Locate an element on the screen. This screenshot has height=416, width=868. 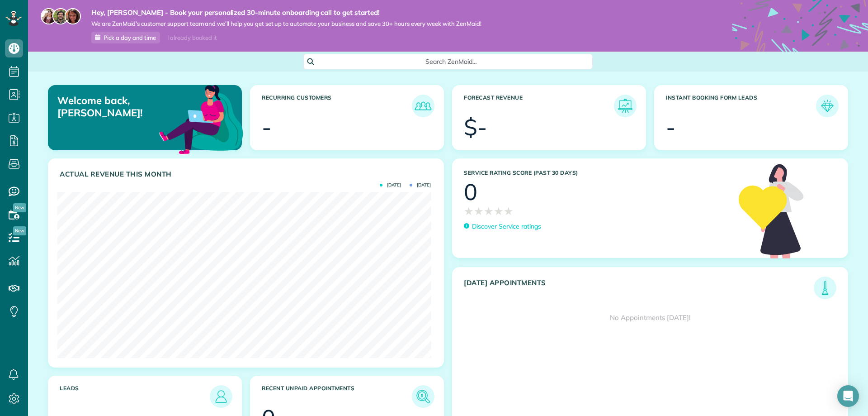
a: Discover Service ratings is located at coordinates (502, 226).